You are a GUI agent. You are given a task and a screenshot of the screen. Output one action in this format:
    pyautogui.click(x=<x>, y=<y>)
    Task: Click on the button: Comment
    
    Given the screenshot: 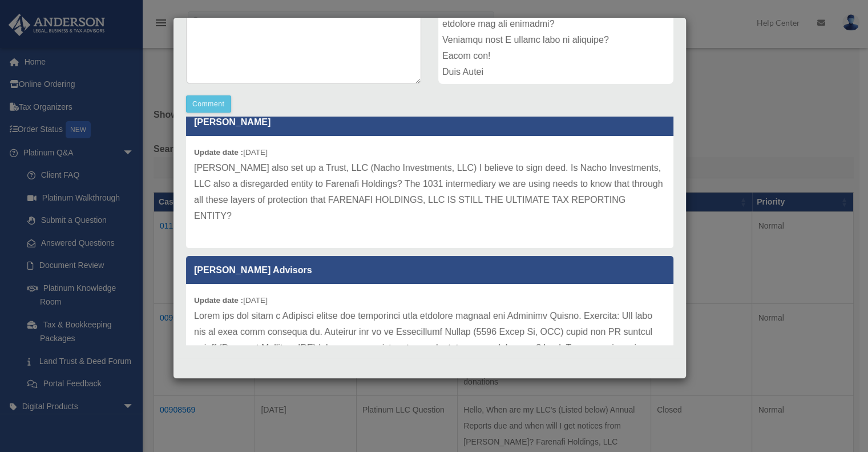 What is the action you would take?
    pyautogui.click(x=209, y=104)
    